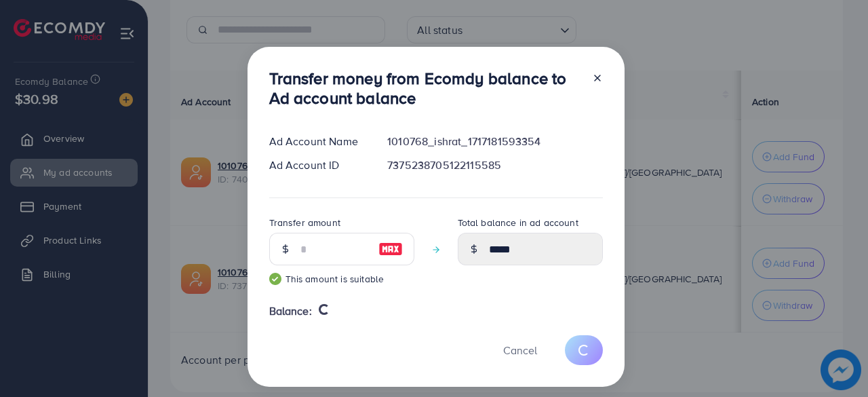 The height and width of the screenshot is (397, 868). I want to click on h3: Transfer money from Ecomdy balance to Ad account balance, so click(425, 88).